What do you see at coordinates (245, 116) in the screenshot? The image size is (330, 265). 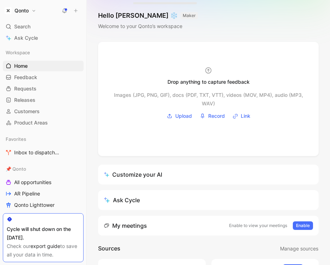 I see `span: Link` at bounding box center [245, 116].